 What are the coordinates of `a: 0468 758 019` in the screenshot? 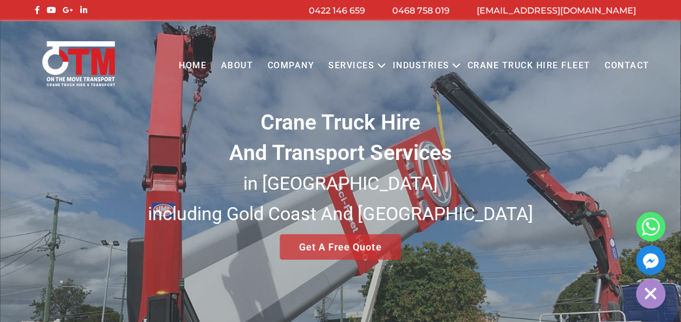 It's located at (421, 10).